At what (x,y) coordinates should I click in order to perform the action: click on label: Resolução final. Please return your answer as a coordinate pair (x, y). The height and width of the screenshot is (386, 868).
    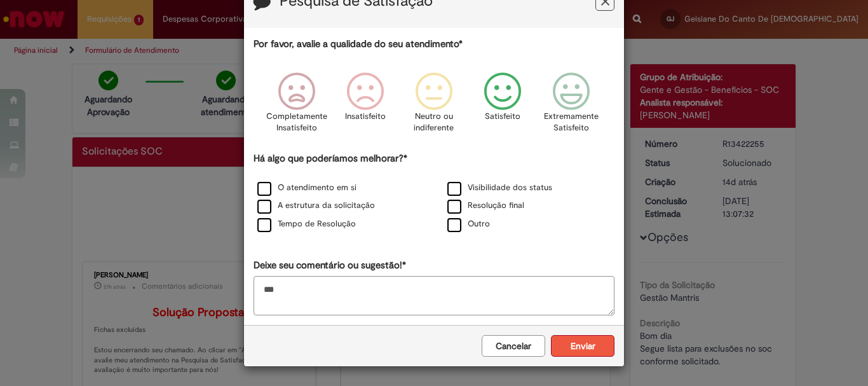
    Looking at the image, I should click on (486, 205).